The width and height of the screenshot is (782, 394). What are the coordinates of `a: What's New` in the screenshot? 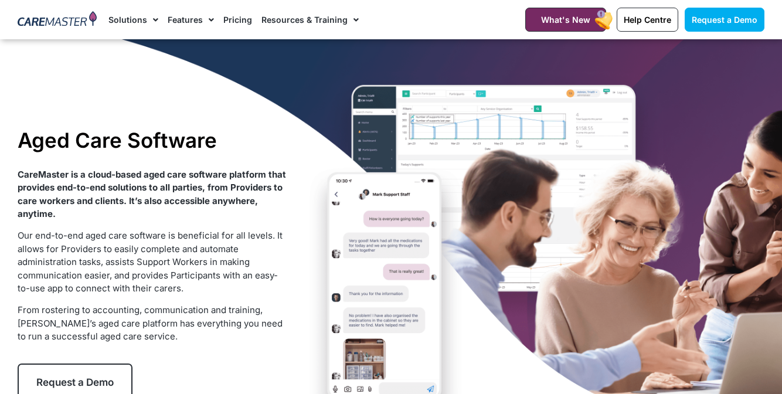 It's located at (565, 19).